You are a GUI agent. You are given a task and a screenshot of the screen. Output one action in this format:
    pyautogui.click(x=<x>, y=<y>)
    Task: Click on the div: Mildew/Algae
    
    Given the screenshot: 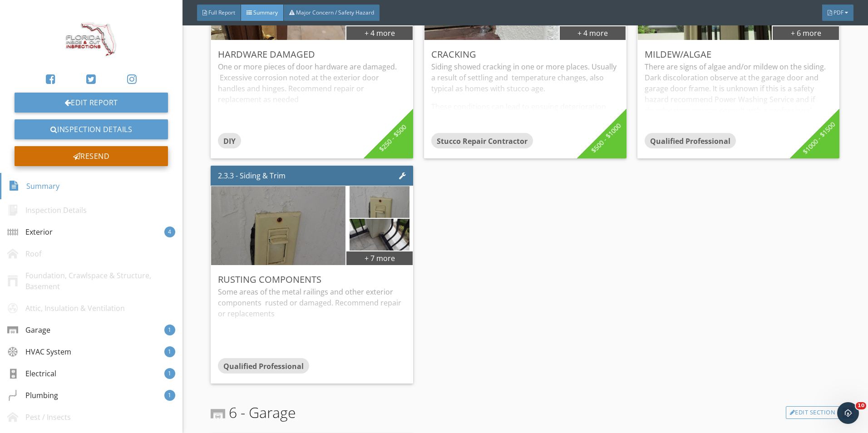 What is the action you would take?
    pyautogui.click(x=739, y=55)
    